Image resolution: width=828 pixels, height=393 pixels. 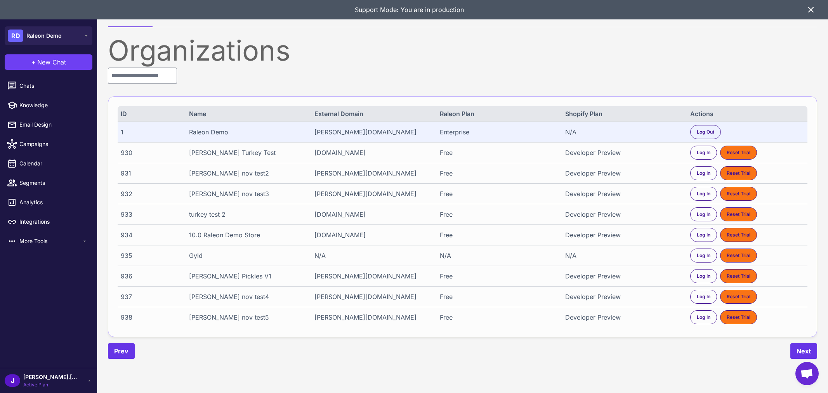 What do you see at coordinates (54, 202) in the screenshot?
I see `span: Analytics` at bounding box center [54, 202].